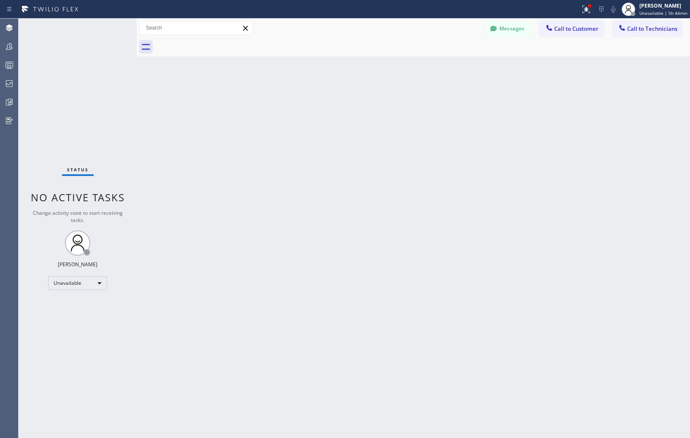 This screenshot has width=690, height=438. Describe the element at coordinates (78, 197) in the screenshot. I see `span: No active tasks` at that location.